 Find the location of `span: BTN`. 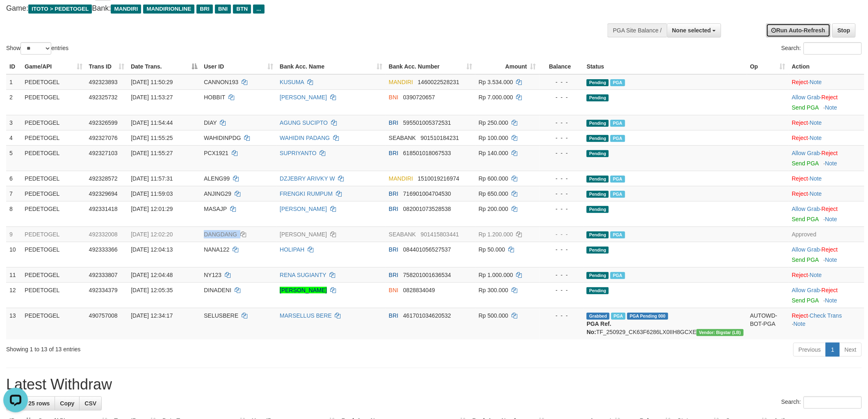

span: BTN is located at coordinates (242, 9).